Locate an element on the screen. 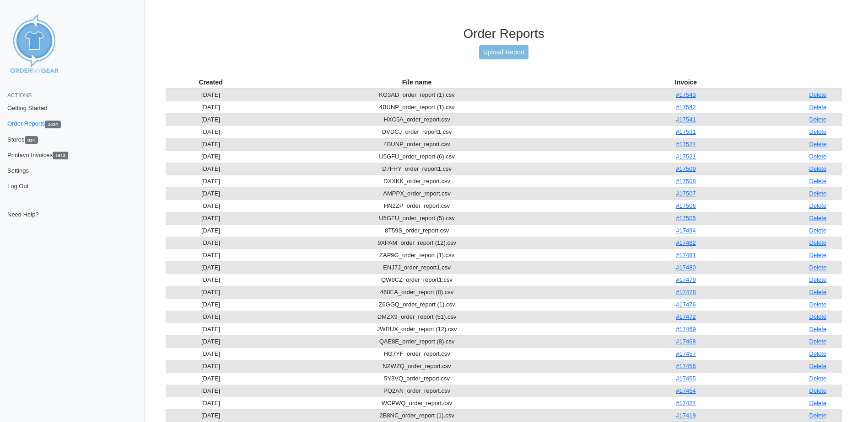  td: HG7YF_order_report.csv is located at coordinates (417, 354).